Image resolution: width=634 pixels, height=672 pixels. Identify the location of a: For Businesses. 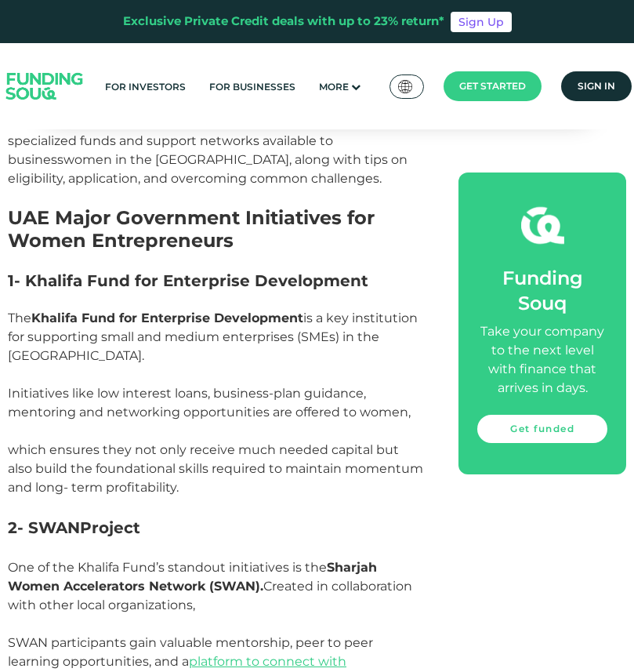
(252, 86).